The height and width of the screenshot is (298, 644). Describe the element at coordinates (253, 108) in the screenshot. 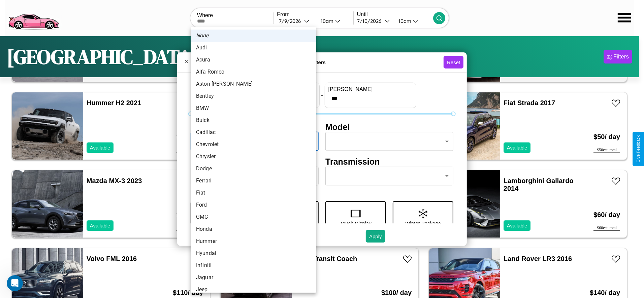

I see `li: BMW` at that location.